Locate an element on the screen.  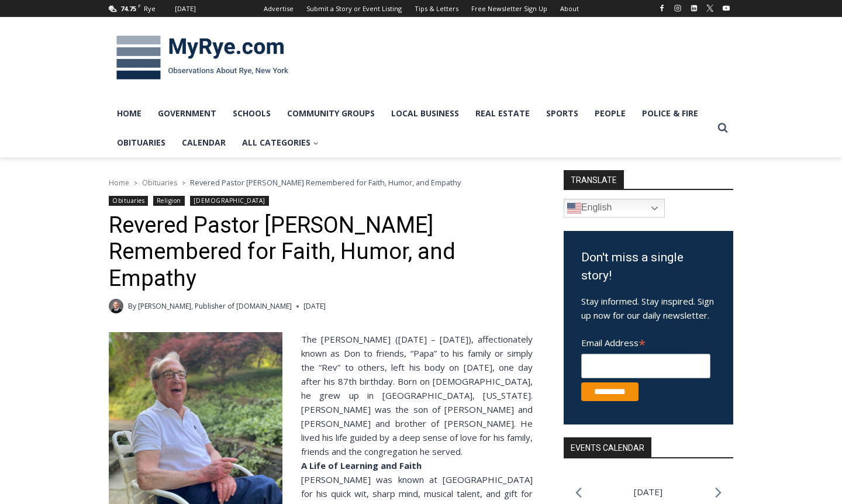
span: F is located at coordinates (139, 6).